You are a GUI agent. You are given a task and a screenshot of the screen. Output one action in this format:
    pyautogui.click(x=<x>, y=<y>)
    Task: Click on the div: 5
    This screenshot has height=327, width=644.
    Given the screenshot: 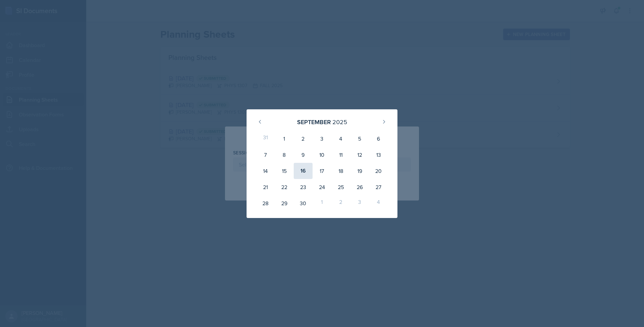 What is the action you would take?
    pyautogui.click(x=359, y=139)
    